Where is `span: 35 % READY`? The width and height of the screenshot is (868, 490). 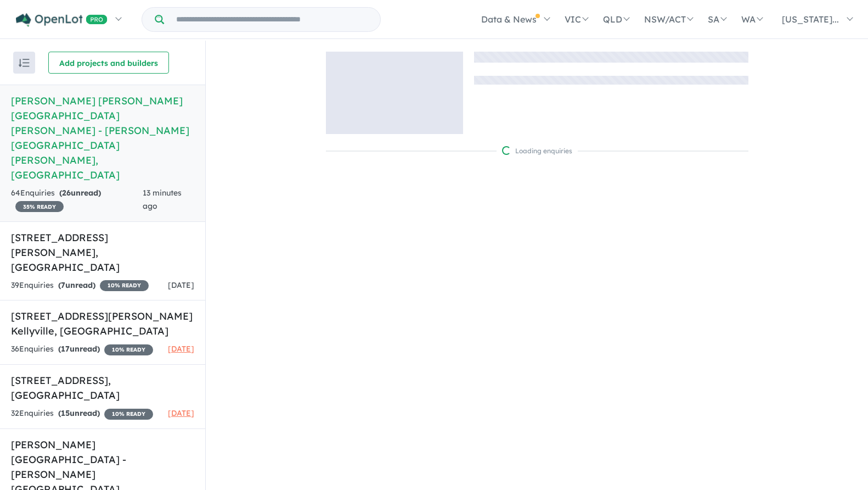 span: 35 % READY is located at coordinates (40, 206).